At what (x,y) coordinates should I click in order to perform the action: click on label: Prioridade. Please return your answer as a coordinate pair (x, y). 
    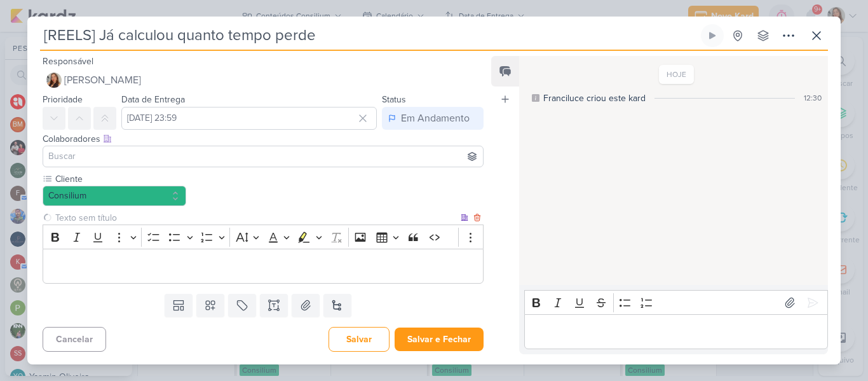
    Looking at the image, I should click on (63, 100).